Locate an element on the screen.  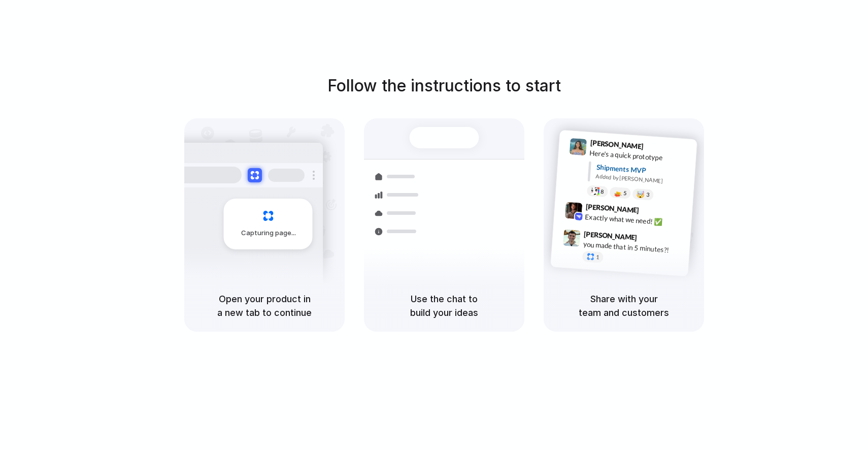
div: Exactly what we need! ✅ is located at coordinates (635, 220).